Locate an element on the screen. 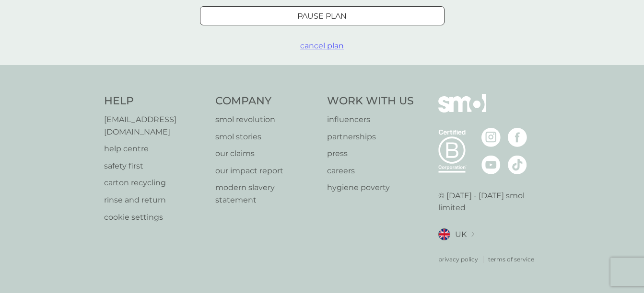  p: terms of service is located at coordinates (511, 259).